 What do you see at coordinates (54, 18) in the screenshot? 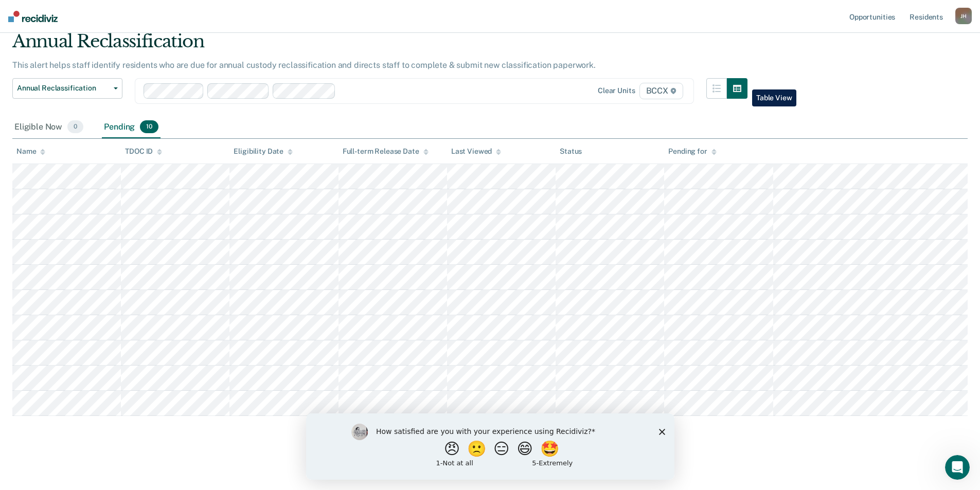
I see `img: Profile image for Kim` at bounding box center [54, 18].